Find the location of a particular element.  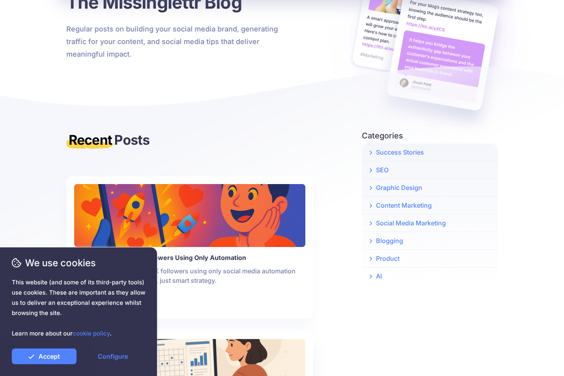

mark: Recent is located at coordinates (90, 141).